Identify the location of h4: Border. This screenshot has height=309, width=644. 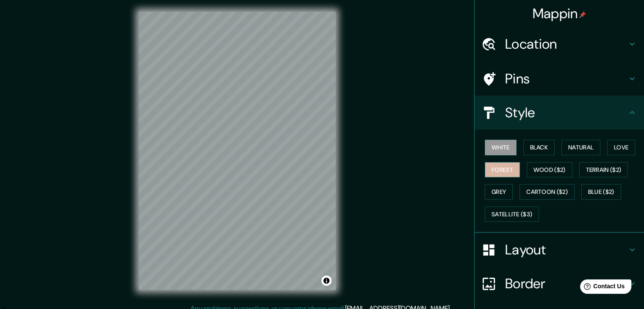
(566, 284).